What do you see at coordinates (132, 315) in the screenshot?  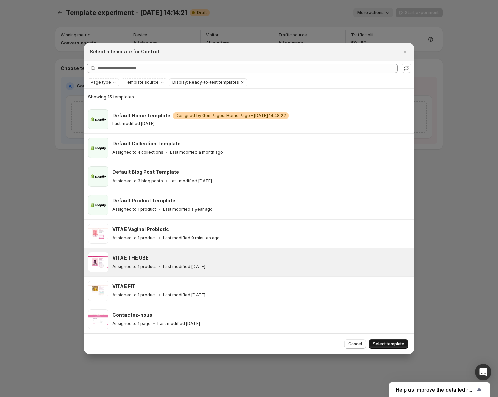 I see `h3: Contactez-nous` at bounding box center [132, 315].